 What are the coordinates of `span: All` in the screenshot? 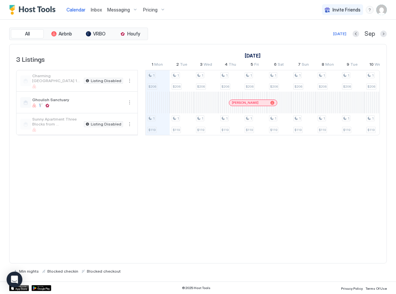 It's located at (27, 34).